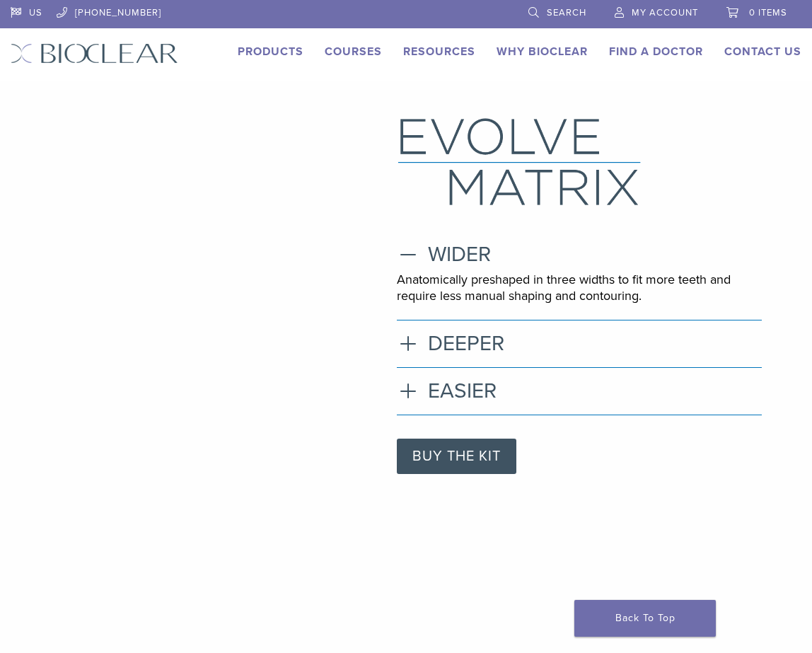  What do you see at coordinates (645, 618) in the screenshot?
I see `a: Back To Top` at bounding box center [645, 618].